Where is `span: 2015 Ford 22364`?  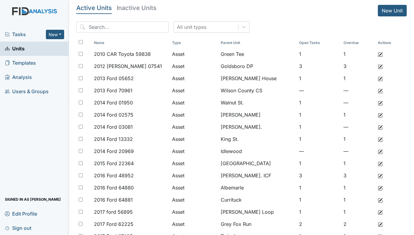 span: 2015 Ford 22364 is located at coordinates (114, 164).